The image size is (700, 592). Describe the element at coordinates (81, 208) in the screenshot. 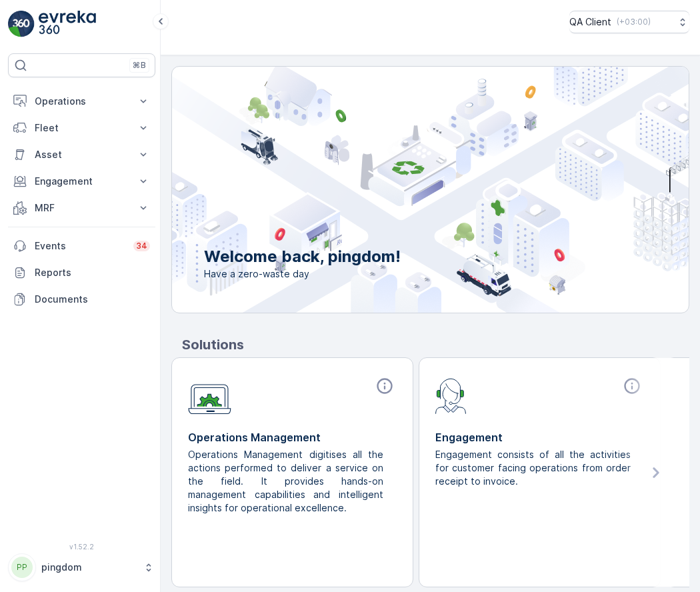

I see `p: MRF` at that location.